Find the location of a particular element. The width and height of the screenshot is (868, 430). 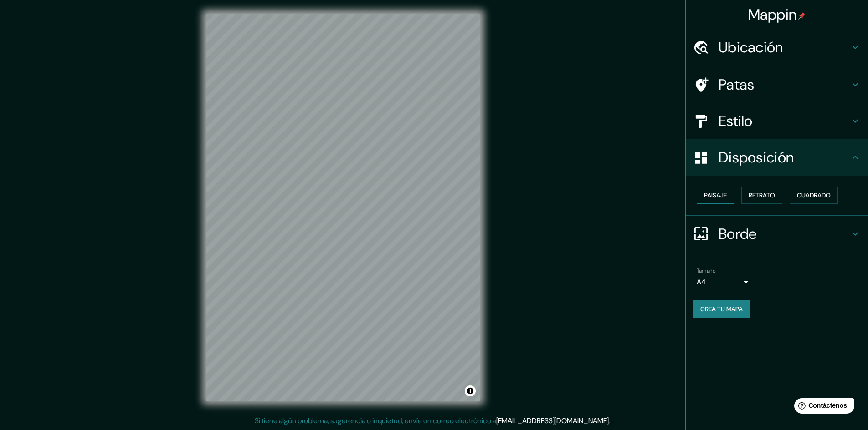

font: Patas is located at coordinates (736, 84).